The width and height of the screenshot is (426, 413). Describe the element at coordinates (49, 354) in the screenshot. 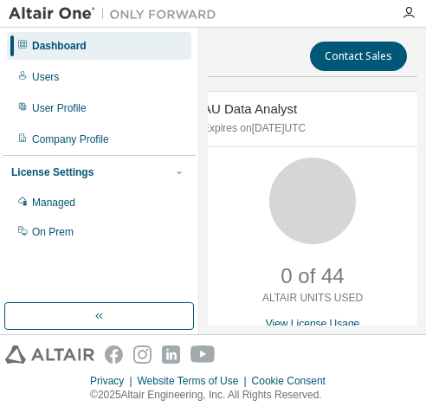

I see `img: altair_logo.svg` at that location.